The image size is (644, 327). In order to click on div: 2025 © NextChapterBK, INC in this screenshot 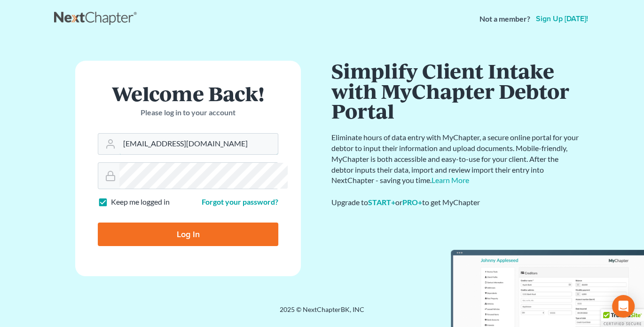, I will do `click(322, 313)`.